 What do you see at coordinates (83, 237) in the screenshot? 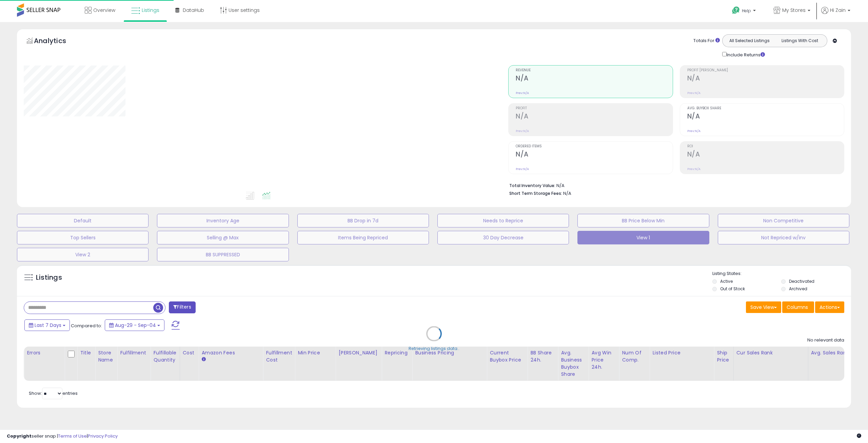
I see `button: Top Sellers` at bounding box center [83, 237].